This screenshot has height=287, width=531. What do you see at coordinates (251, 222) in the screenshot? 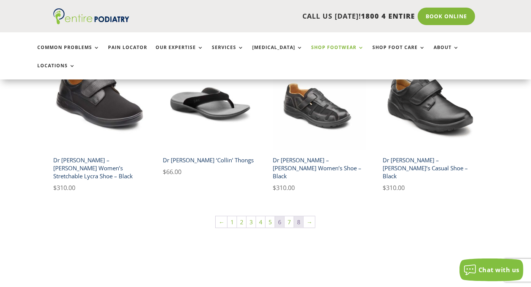
I see `a: Page 3` at bounding box center [251, 222].